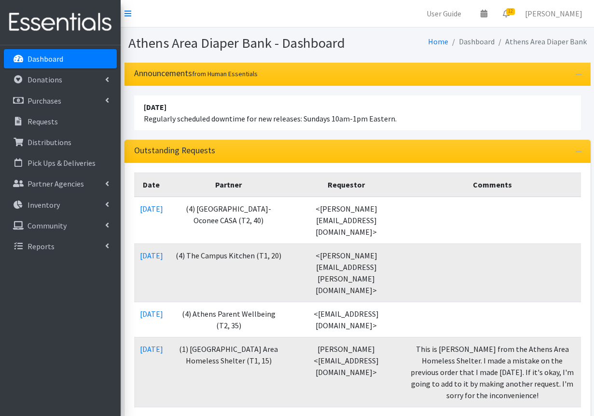 Image resolution: width=594 pixels, height=416 pixels. I want to click on a: Dashboard, so click(60, 59).